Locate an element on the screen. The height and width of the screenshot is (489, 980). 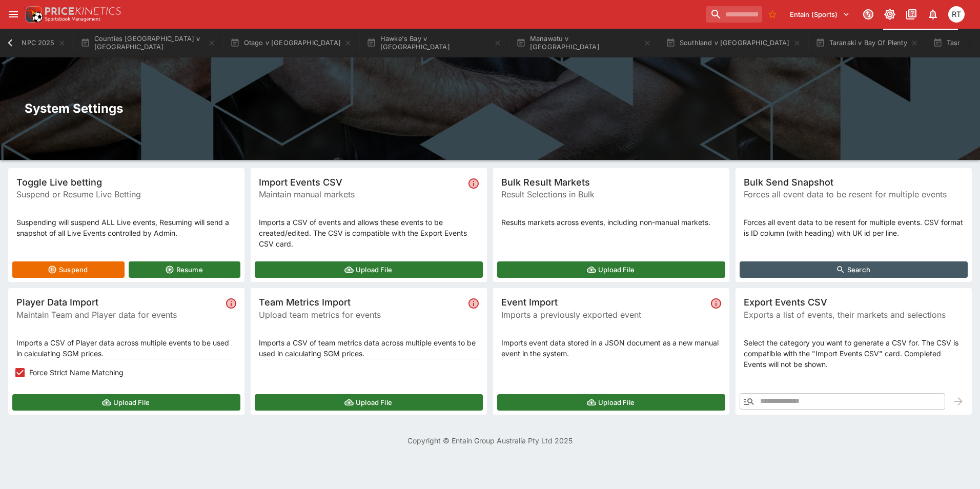
span: Bulk Result Markets is located at coordinates (611, 182).